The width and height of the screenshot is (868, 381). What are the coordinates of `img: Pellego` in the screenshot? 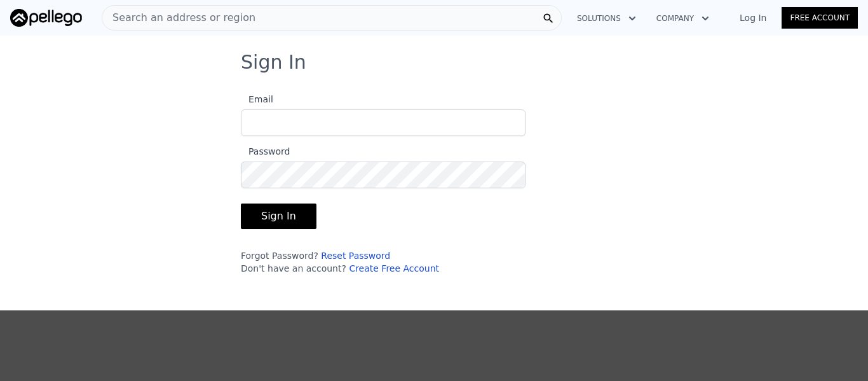 It's located at (46, 18).